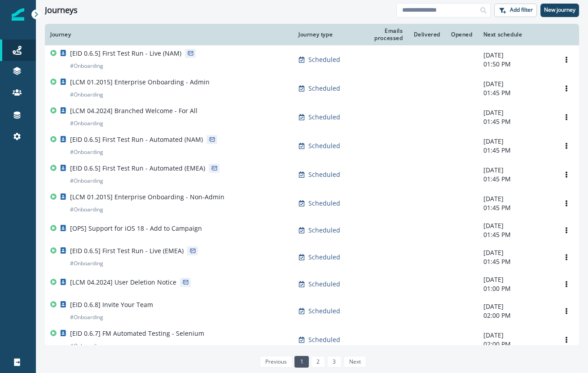 This screenshot has height=373, width=588. What do you see at coordinates (334, 362) in the screenshot?
I see `a: Page 3` at bounding box center [334, 362].